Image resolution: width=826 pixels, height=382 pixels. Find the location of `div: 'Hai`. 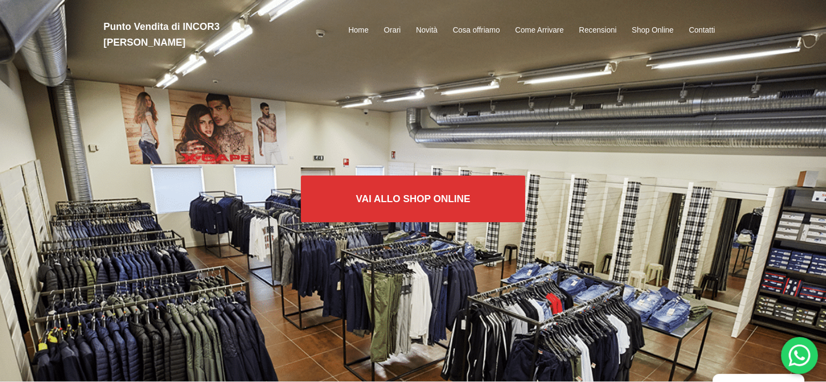

div: 'Hai is located at coordinates (799, 355).